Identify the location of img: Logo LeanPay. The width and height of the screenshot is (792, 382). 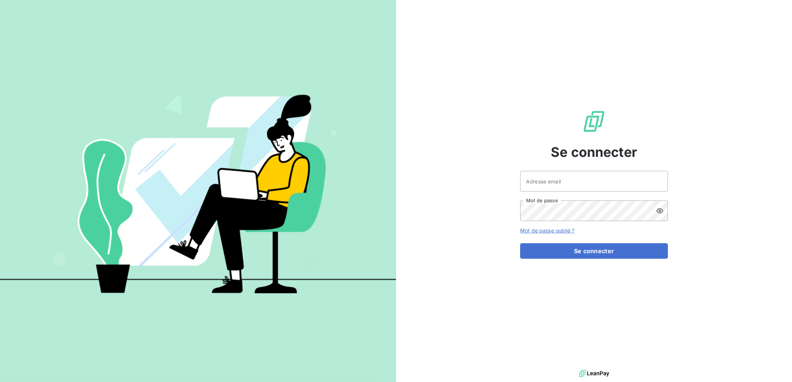
(594, 121).